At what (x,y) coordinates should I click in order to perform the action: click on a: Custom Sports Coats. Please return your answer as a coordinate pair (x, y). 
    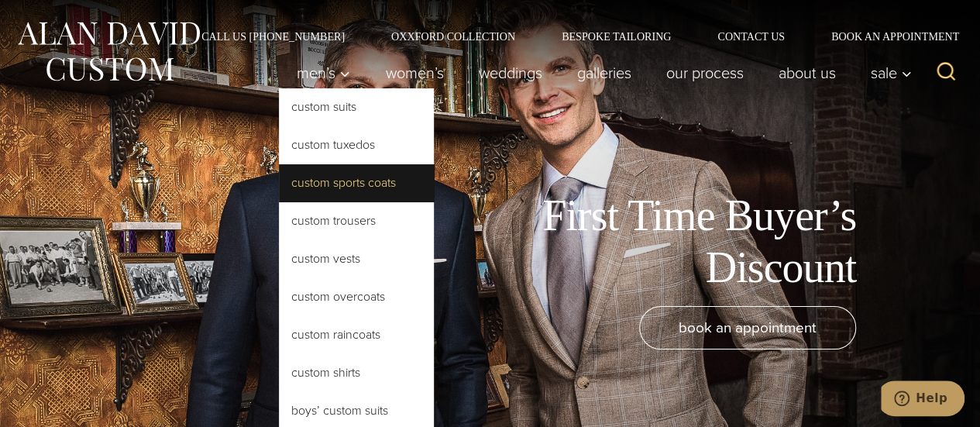
    Looking at the image, I should click on (356, 183).